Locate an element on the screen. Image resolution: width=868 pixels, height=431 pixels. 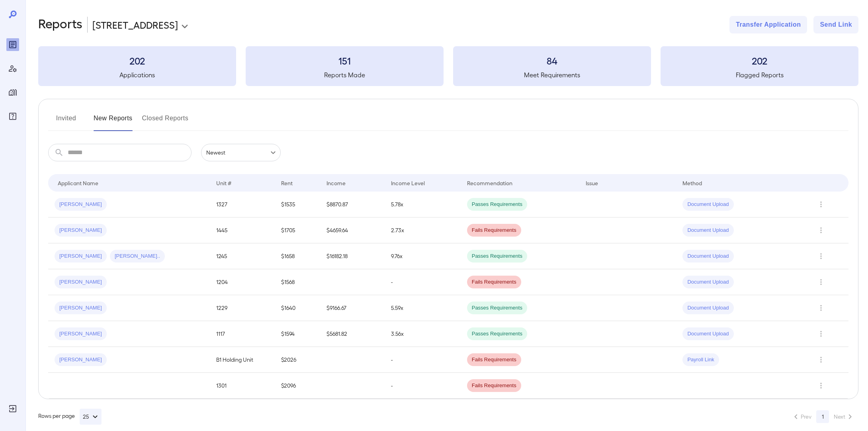
td: 1445 is located at coordinates (242, 230).